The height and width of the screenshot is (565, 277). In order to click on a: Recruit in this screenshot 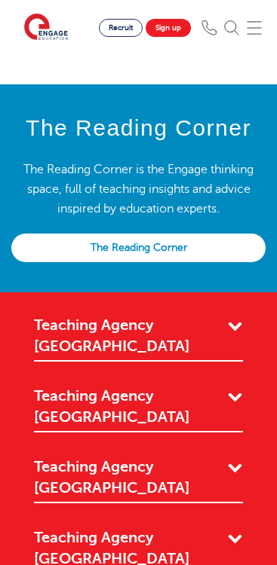, I will do `click(121, 28)`.